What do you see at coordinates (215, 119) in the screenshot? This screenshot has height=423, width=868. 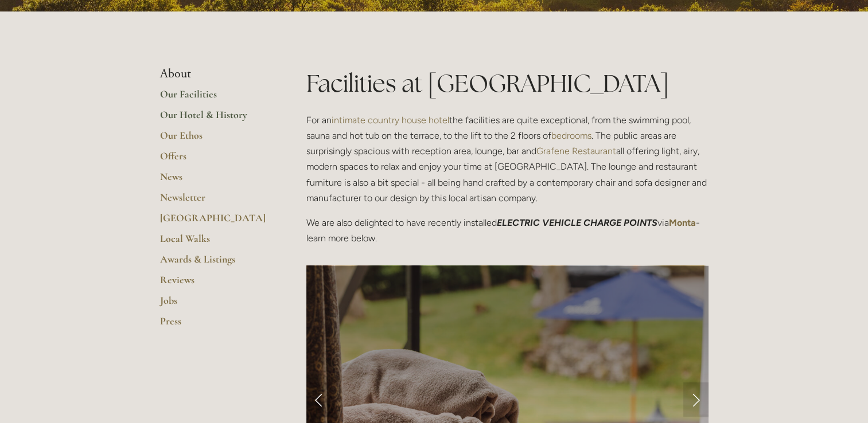 I see `a: Our Hotel & History` at bounding box center [215, 119].